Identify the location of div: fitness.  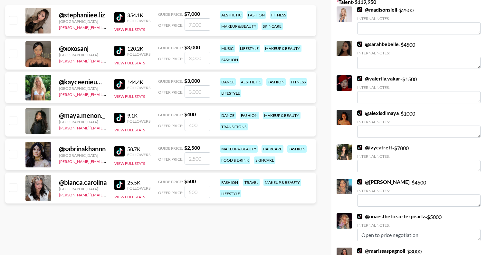
(279, 15).